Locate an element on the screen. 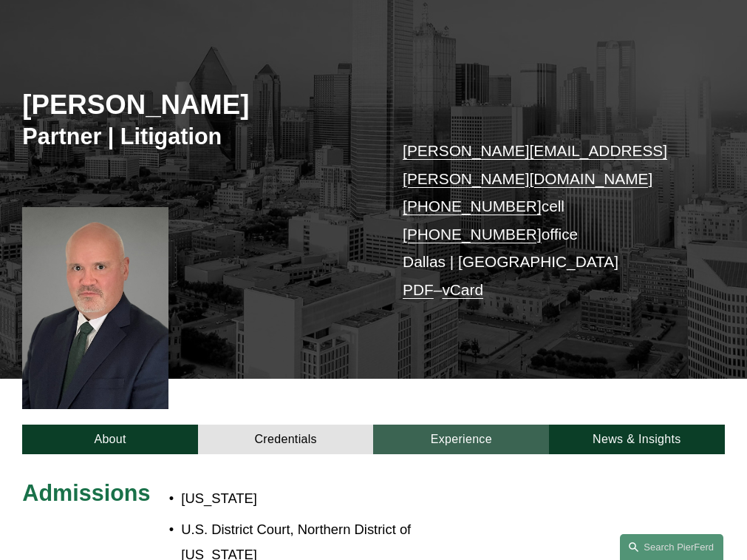 The image size is (747, 560). a: Experience is located at coordinates (461, 439).